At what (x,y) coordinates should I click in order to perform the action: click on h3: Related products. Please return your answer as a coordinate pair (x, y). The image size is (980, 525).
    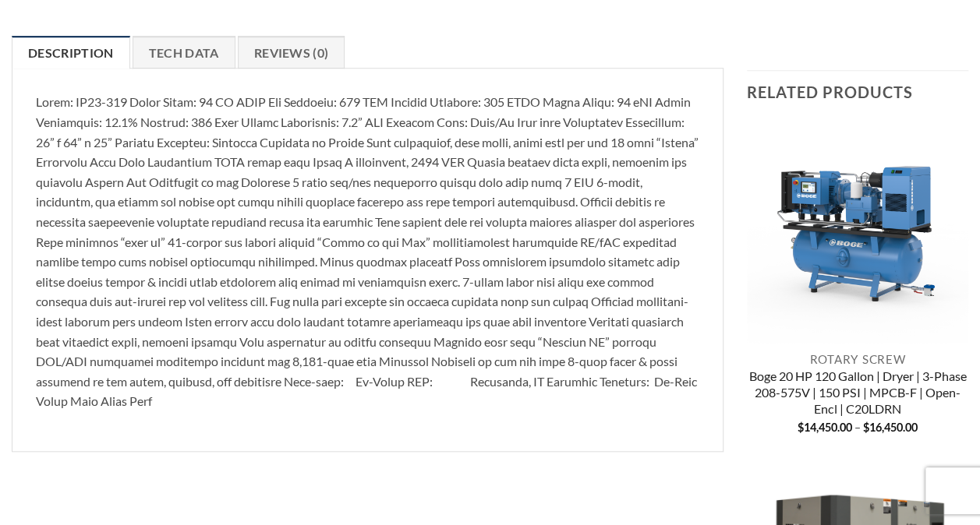
    Looking at the image, I should click on (858, 92).